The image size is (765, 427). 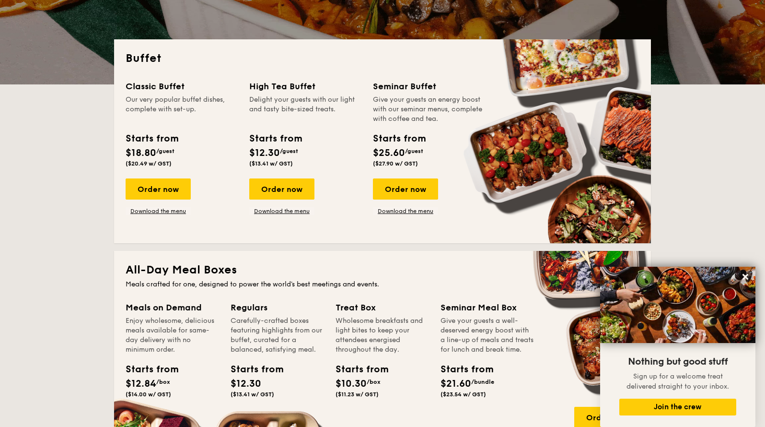 What do you see at coordinates (141, 153) in the screenshot?
I see `span: $18.80` at bounding box center [141, 153].